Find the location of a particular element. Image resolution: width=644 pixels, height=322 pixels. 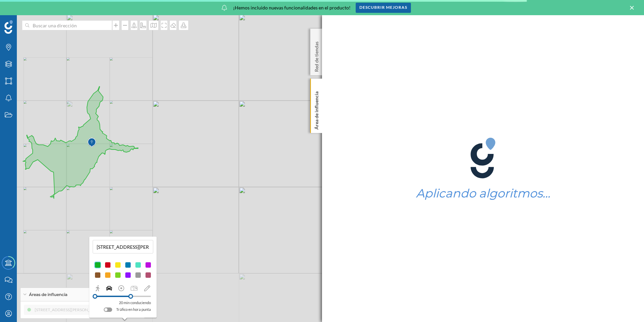

label: Tráfico en hora punta is located at coordinates (133, 309).